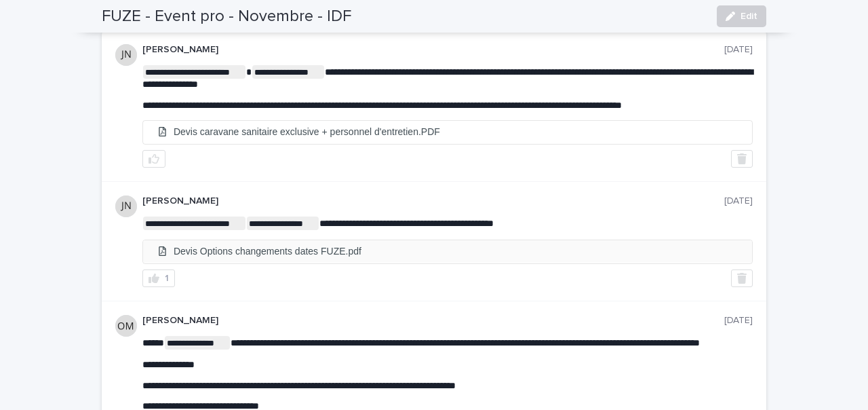 This screenshot has height=410, width=868. Describe the element at coordinates (167, 279) in the screenshot. I see `div: 1` at that location.